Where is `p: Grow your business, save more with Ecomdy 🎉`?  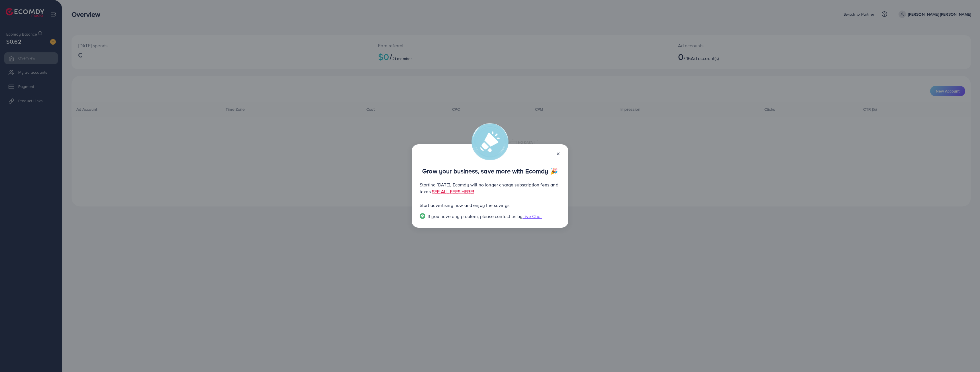
p: Grow your business, save more with Ecomdy 🎉 is located at coordinates (490, 171).